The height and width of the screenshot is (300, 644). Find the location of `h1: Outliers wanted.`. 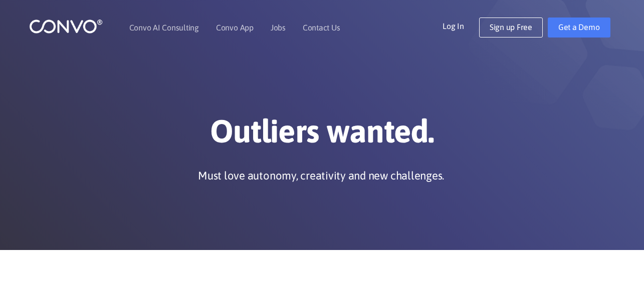

h1: Outliers wanted. is located at coordinates (322, 135).